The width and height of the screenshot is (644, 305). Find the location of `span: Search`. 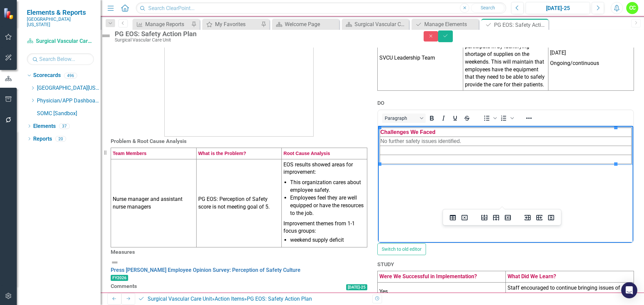

span: Search is located at coordinates (487, 8).